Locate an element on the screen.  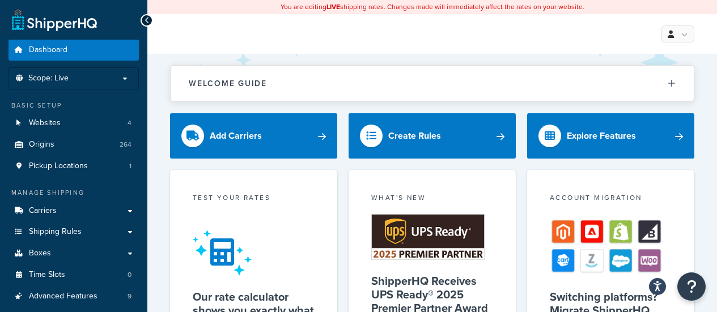
span: Pickup Locations is located at coordinates (58, 166).